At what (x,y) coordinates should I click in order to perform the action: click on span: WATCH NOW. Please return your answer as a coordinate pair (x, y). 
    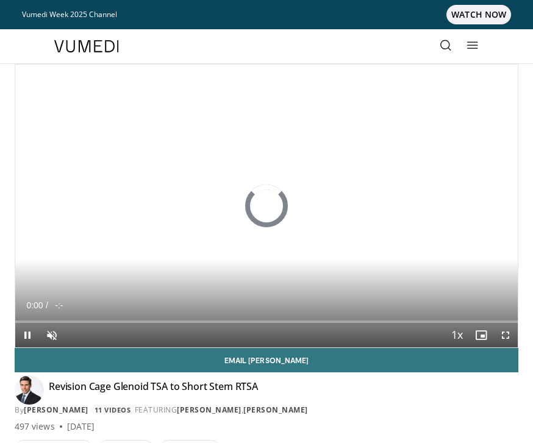
    Looking at the image, I should click on (479, 15).